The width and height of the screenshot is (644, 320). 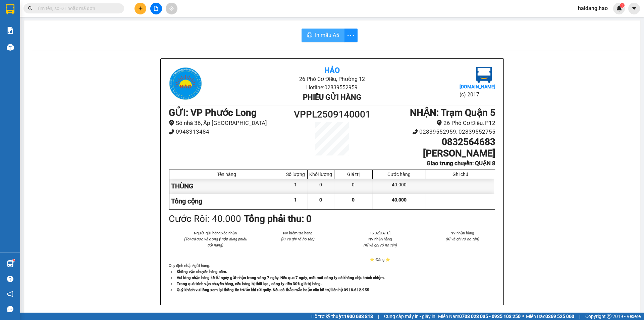 What do you see at coordinates (332, 114) in the screenshot?
I see `h1: VPPL2509140001` at bounding box center [332, 114].